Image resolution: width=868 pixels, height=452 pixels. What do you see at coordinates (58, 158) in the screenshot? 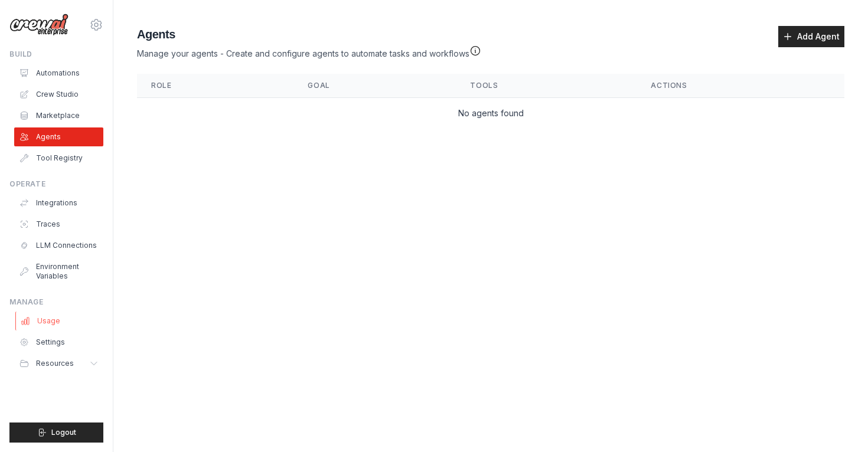
I see `a: Tool Registry` at bounding box center [58, 158].